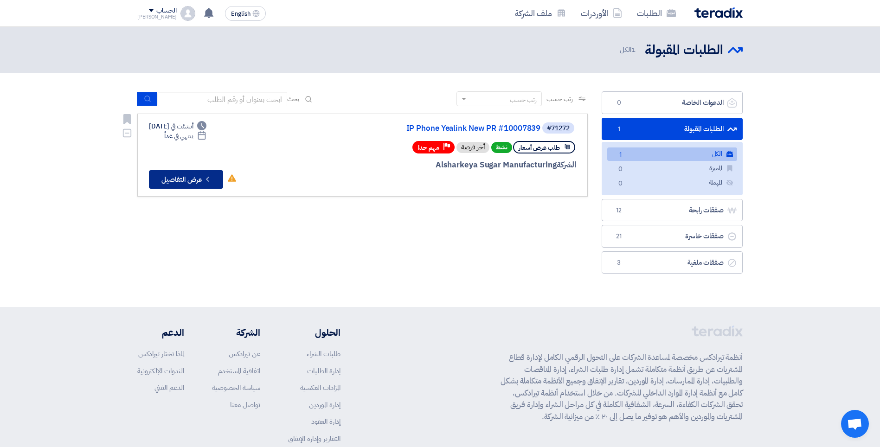 The height and width of the screenshot is (447, 880). What do you see at coordinates (672, 102) in the screenshot?
I see `a: الدعوات الخاصة0` at bounding box center [672, 102].